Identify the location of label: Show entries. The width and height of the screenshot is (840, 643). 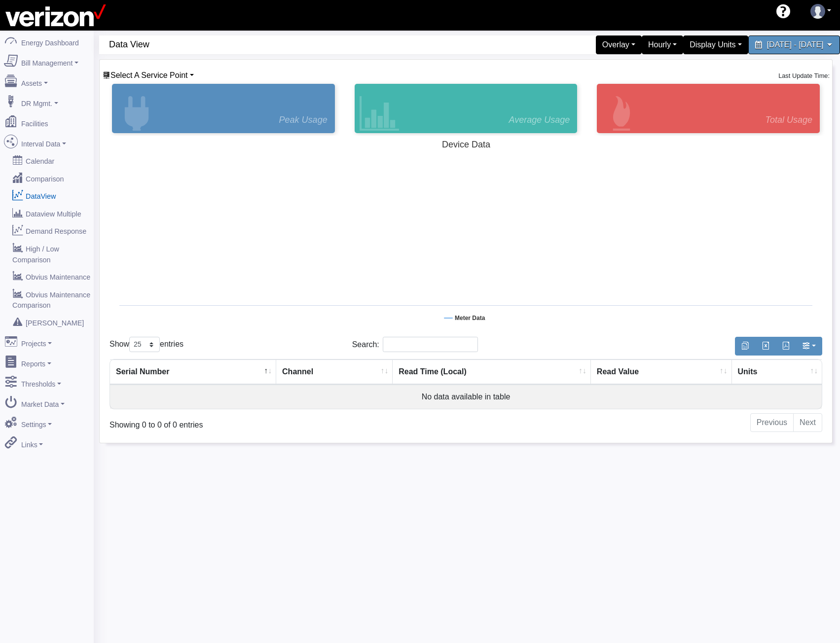
(147, 344).